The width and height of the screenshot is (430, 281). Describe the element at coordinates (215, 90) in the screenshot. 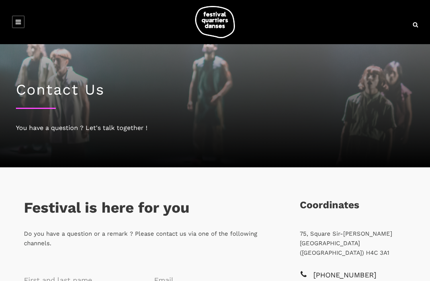

I see `h1: Contact Us` at that location.